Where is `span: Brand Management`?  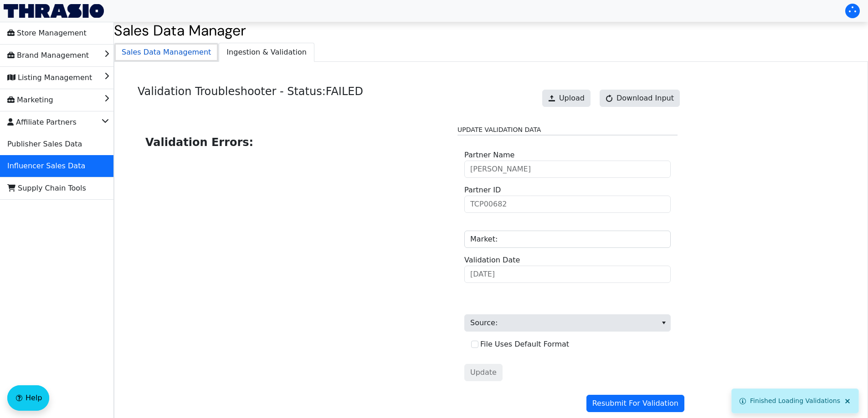
span: Brand Management is located at coordinates (48, 55).